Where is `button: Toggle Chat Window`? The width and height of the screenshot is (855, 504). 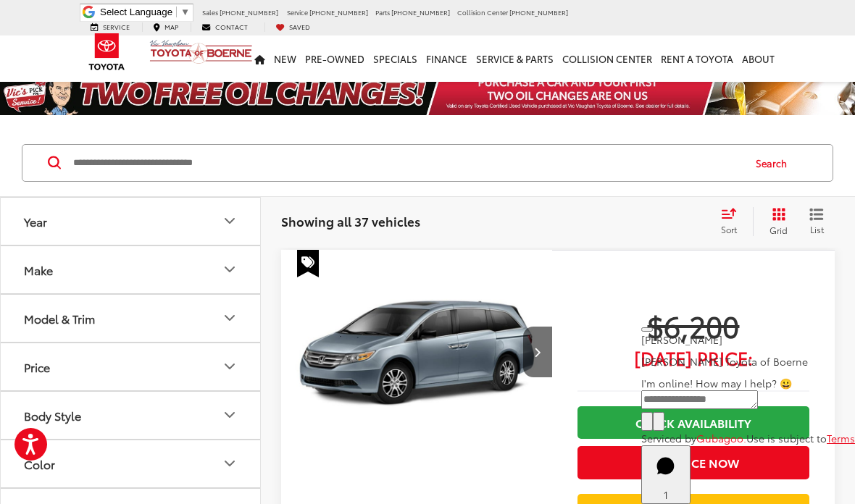
button: Toggle Chat Window is located at coordinates (666, 475).